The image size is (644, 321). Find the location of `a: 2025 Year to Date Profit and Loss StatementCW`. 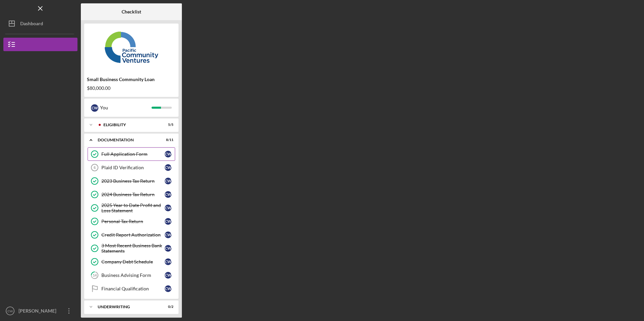

a: 2025 Year to Date Profit and Loss StatementCW is located at coordinates (131, 208).